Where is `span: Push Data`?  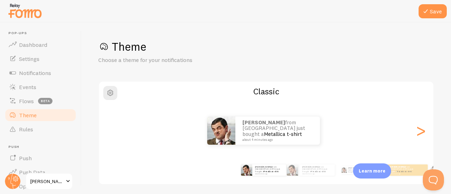
span: Push Data is located at coordinates (32, 172).